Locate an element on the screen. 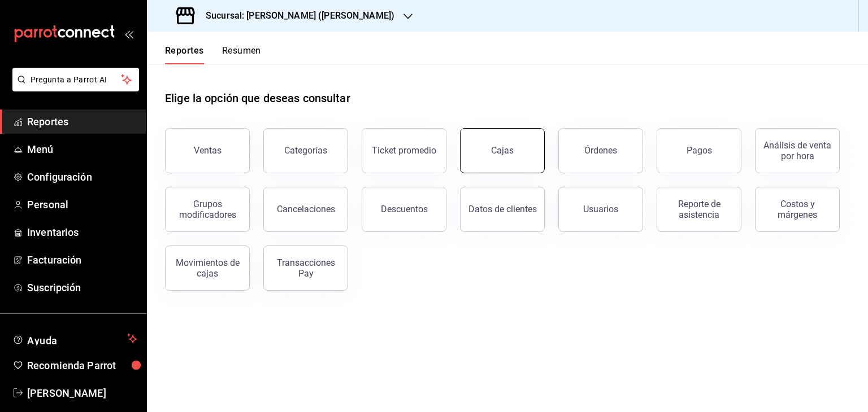  div: Datos de clientes is located at coordinates (502, 209).